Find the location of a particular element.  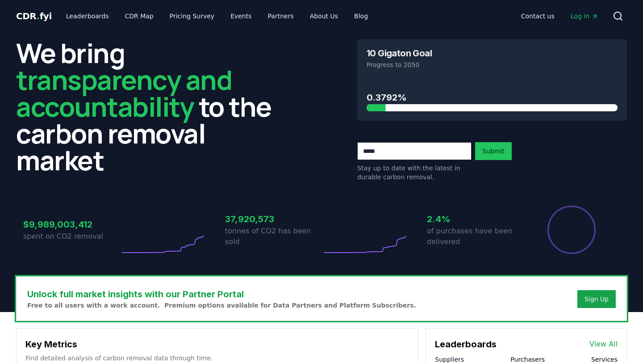

button: Sign Up is located at coordinates (597, 299).